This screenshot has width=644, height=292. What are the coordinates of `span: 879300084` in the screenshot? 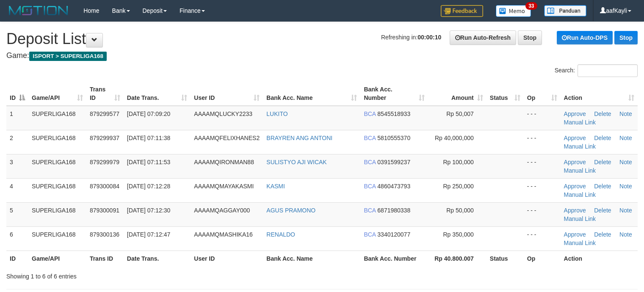 It's located at (105, 186).